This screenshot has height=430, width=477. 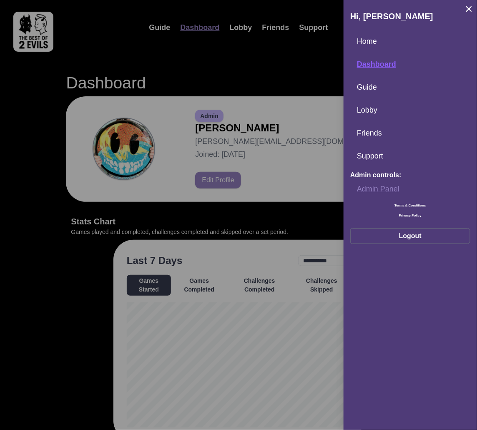 What do you see at coordinates (410, 110) in the screenshot?
I see `a: Lobby` at bounding box center [410, 110].